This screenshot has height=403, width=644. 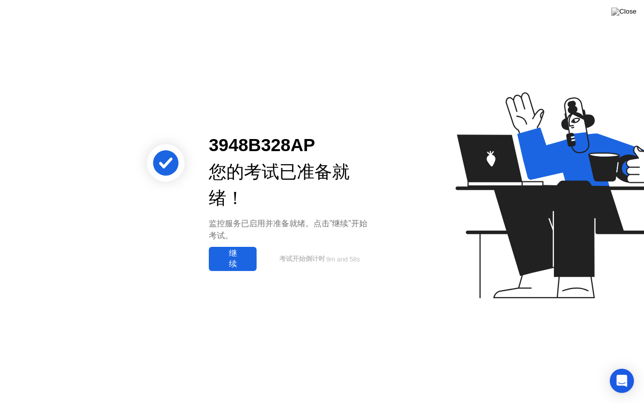 What do you see at coordinates (291, 145) in the screenshot?
I see `div: 3948B328AP` at bounding box center [291, 145].